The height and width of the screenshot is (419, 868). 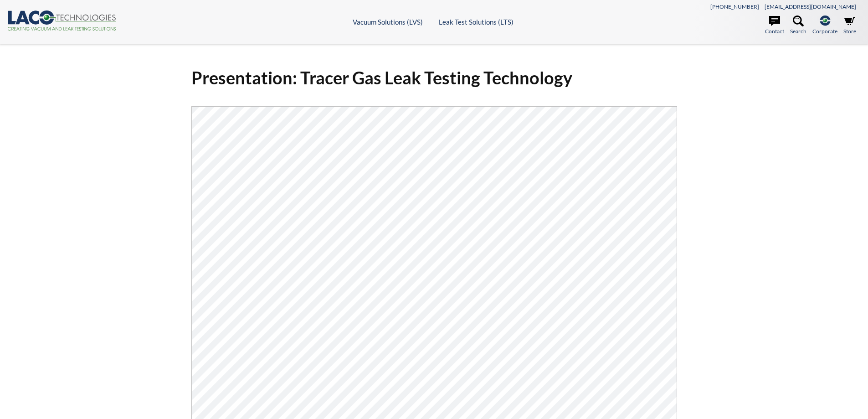 What do you see at coordinates (477, 22) in the screenshot?
I see `a: Leak Test Solutions (LTS)` at bounding box center [477, 22].